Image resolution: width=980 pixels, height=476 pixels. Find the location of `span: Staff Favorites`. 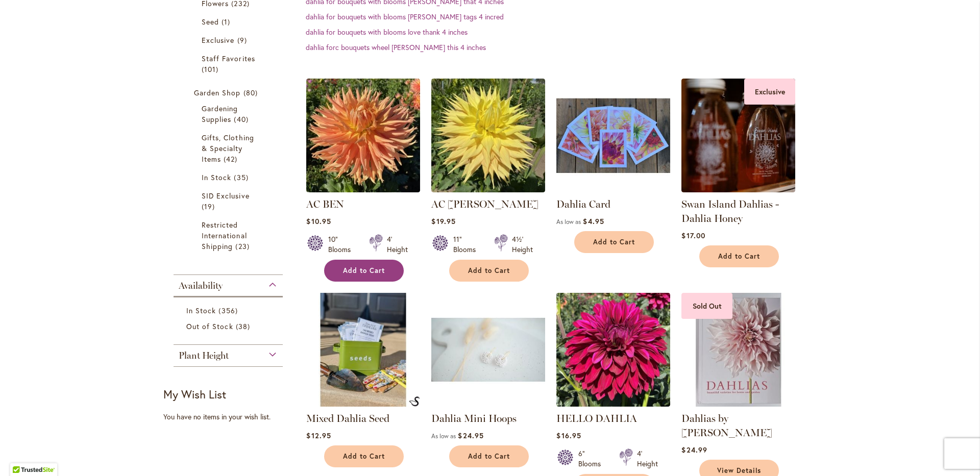

span: Staff Favorites is located at coordinates (228, 59).